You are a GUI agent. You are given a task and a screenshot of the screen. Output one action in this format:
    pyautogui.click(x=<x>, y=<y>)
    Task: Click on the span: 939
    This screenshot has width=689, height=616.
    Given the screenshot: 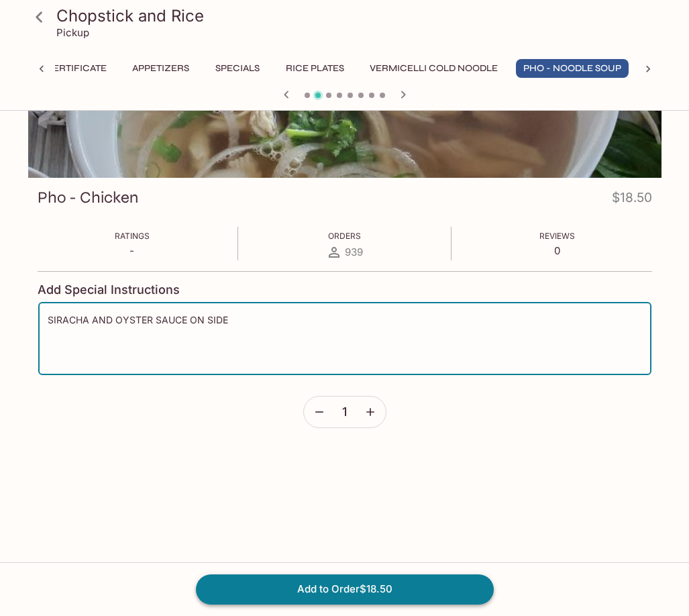 What is the action you would take?
    pyautogui.click(x=353, y=251)
    